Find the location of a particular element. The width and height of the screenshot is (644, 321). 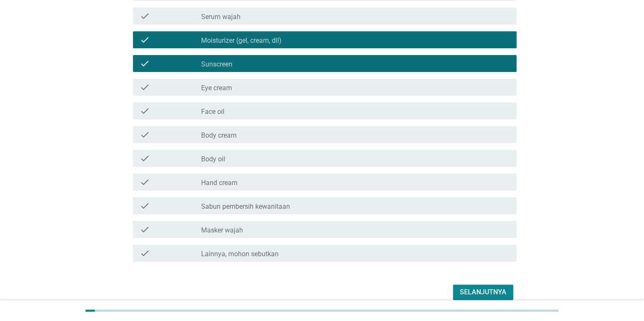

label: Face oil is located at coordinates (212, 112).